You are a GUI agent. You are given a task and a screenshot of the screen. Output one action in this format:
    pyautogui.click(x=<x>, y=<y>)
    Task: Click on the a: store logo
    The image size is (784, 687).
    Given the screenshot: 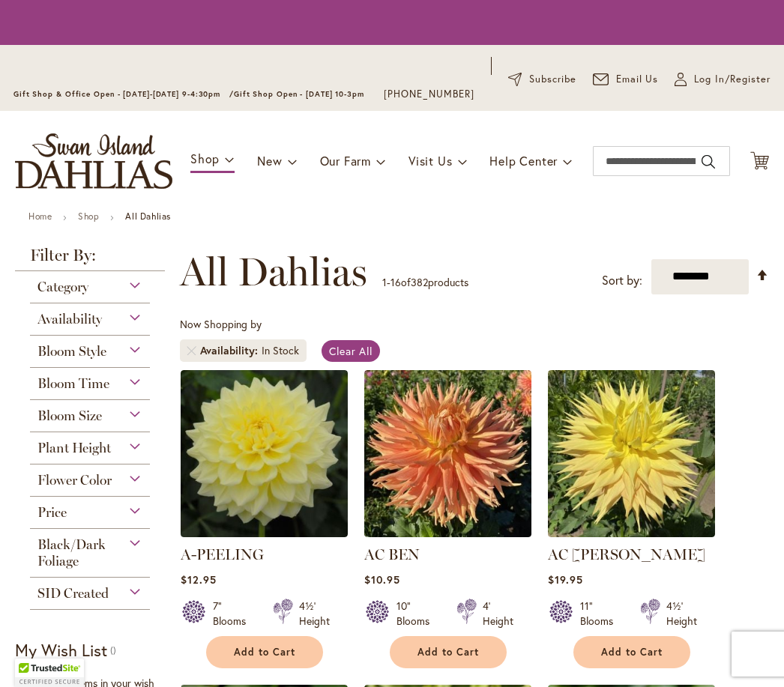 What is the action you would take?
    pyautogui.click(x=94, y=161)
    